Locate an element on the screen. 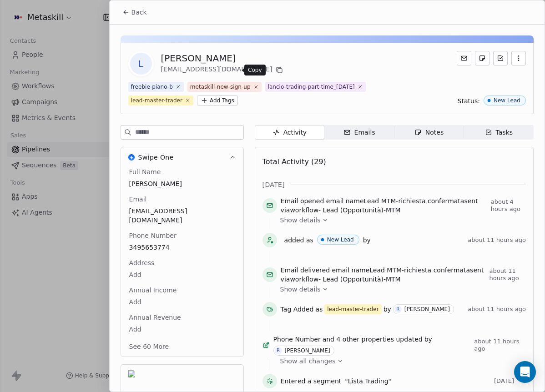 This screenshot has height=392, width=545. div: metaskill-new-sign-up is located at coordinates (220, 87).